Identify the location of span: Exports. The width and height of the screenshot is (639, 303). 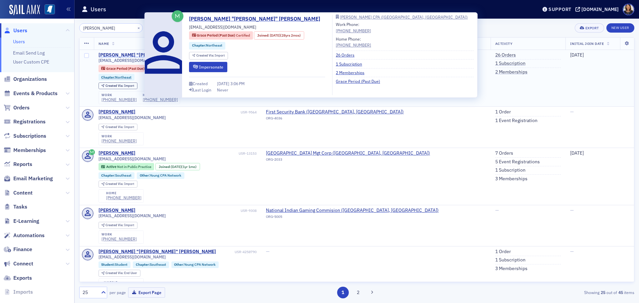
(23, 278).